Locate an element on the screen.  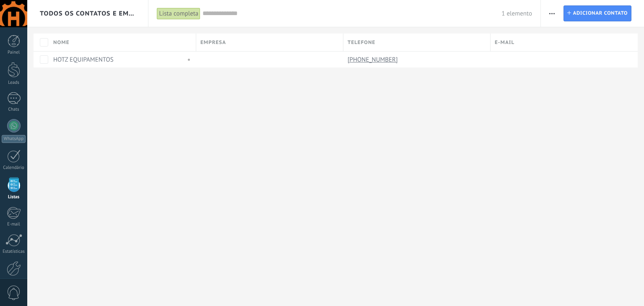
span: 1 elemento is located at coordinates (517, 13).